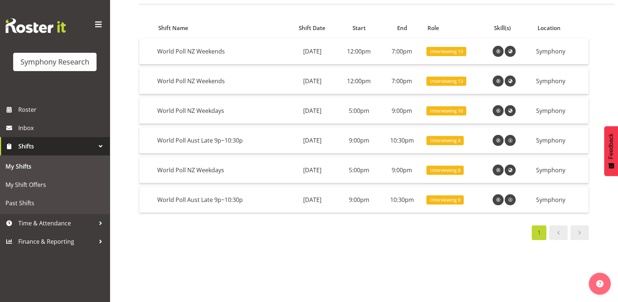 The height and width of the screenshot is (302, 618). What do you see at coordinates (57, 223) in the screenshot?
I see `span: Time & Attendance` at bounding box center [57, 223].